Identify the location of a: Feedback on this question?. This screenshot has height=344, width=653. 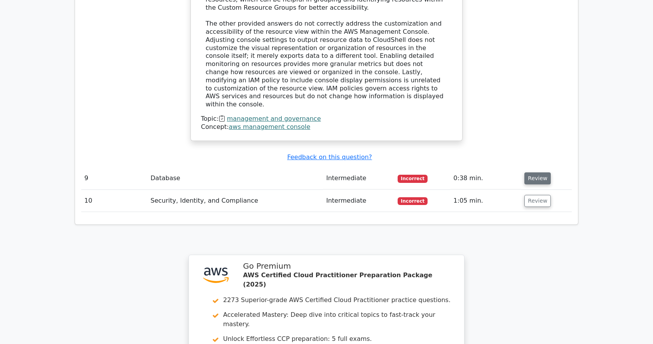
(329, 157).